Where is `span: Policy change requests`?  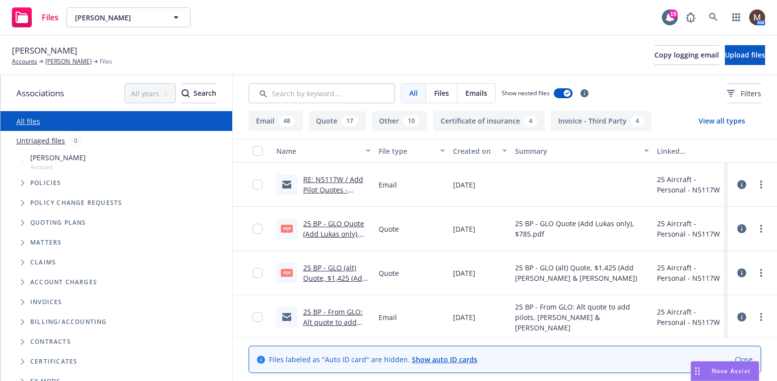
span: Policy change requests is located at coordinates (76, 203).